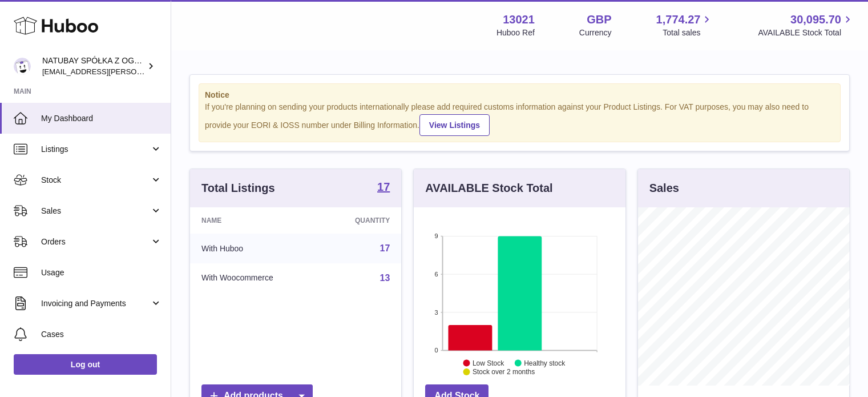  What do you see at coordinates (361, 220) in the screenshot?
I see `th: Quantity` at bounding box center [361, 220].